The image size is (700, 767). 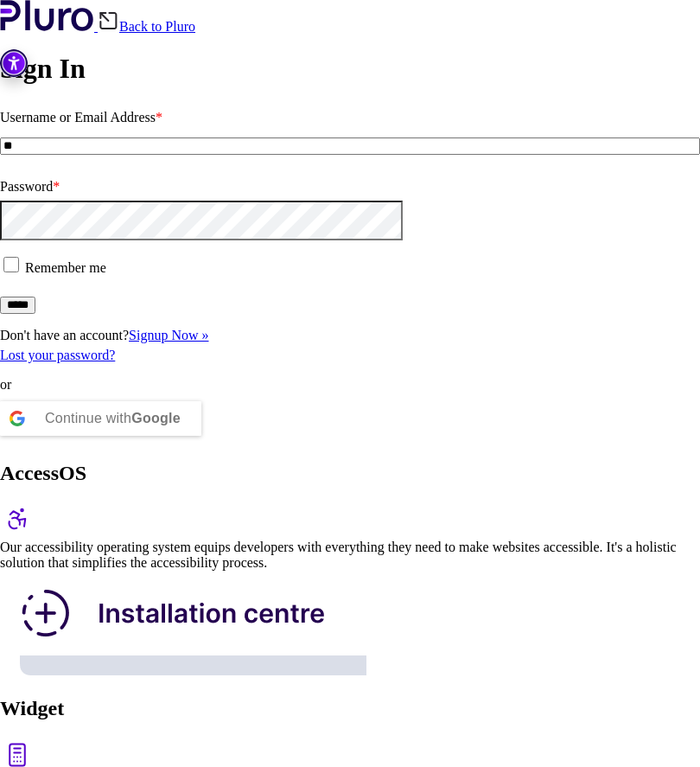 What do you see at coordinates (112, 418) in the screenshot?
I see `div: Continue with` at bounding box center [112, 418].